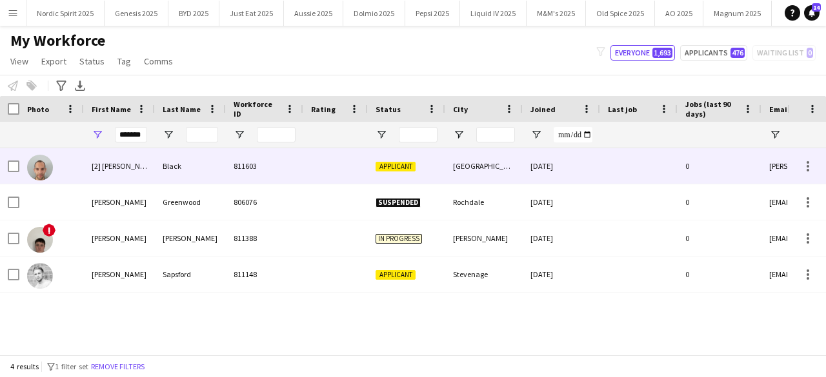  I want to click on span: Photo, so click(38, 109).